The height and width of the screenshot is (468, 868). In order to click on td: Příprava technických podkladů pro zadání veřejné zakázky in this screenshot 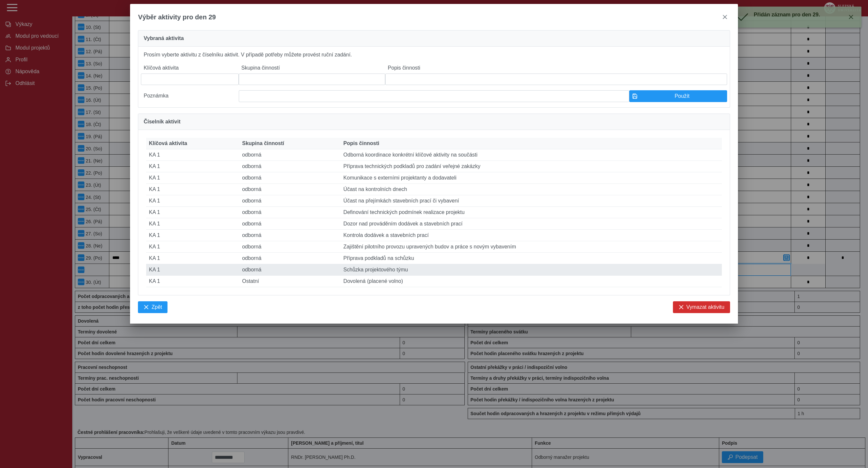, I will do `click(532, 166)`.